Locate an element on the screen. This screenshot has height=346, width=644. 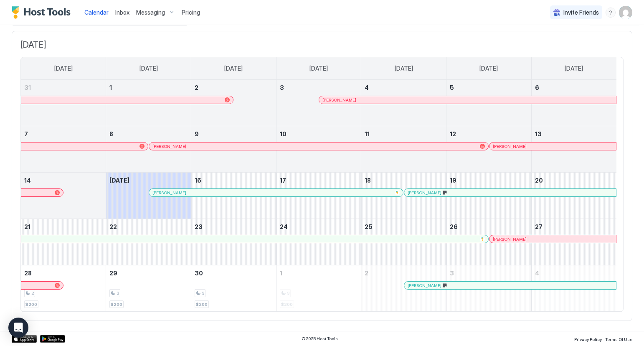
span: 6 is located at coordinates (537, 87).